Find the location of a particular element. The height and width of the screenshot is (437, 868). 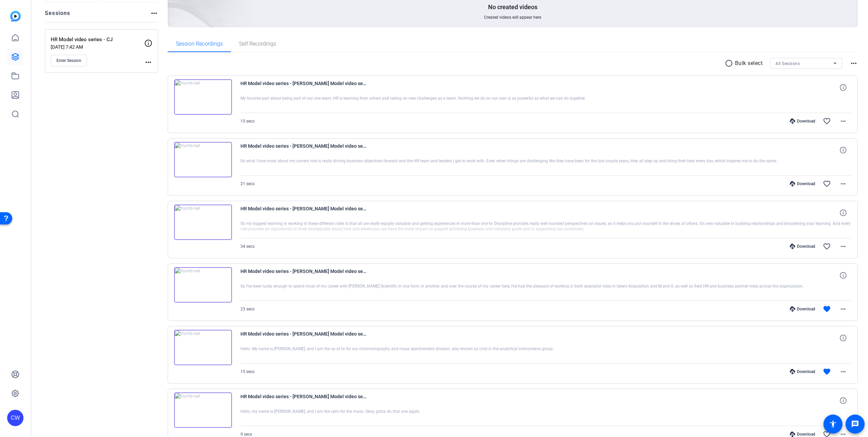

span: Enter Session is located at coordinates (69, 61).